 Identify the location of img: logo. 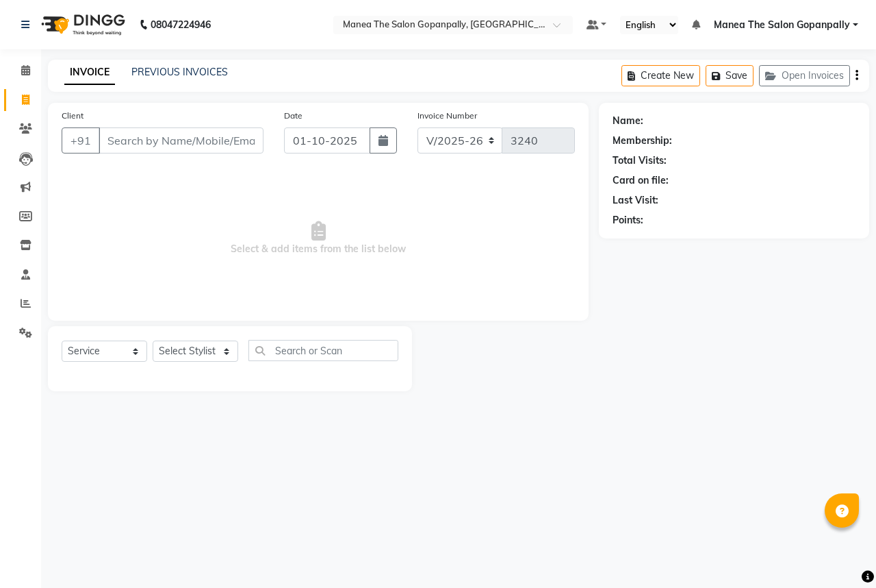
(82, 25).